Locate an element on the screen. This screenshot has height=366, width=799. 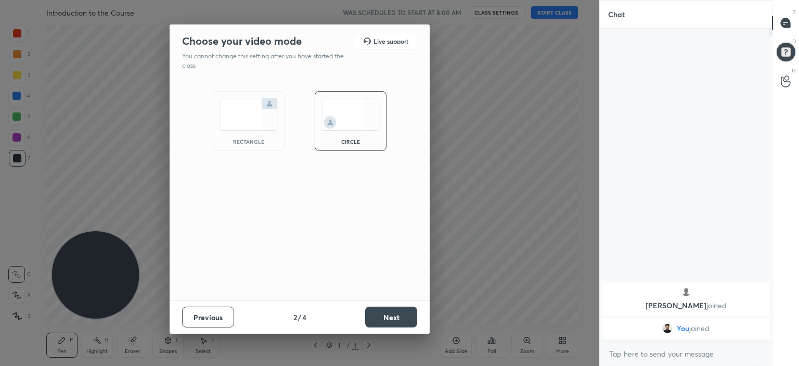
p: D is located at coordinates (794, 41).